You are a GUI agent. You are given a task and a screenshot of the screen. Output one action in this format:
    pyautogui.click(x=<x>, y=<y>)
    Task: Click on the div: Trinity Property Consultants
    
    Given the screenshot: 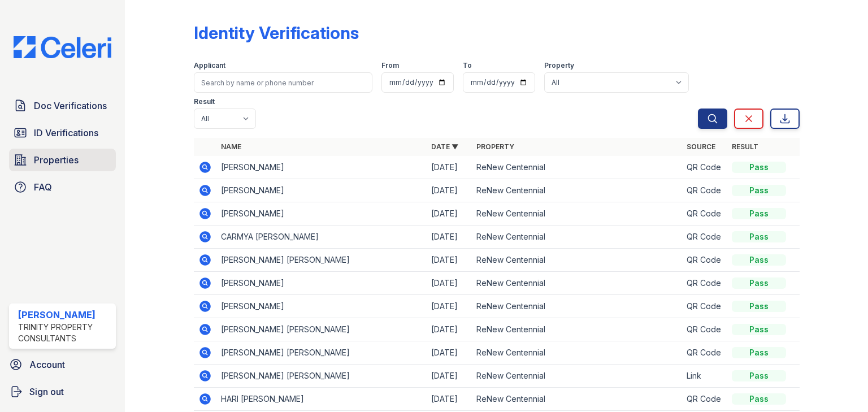 What is the action you would take?
    pyautogui.click(x=65, y=333)
    